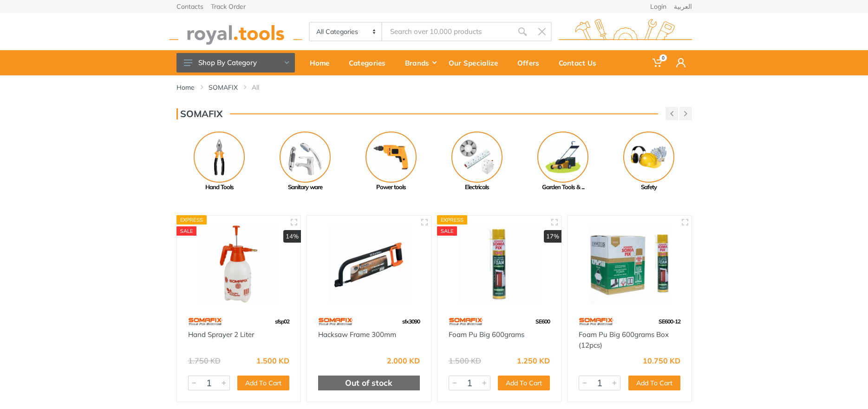 The height and width of the screenshot is (409, 868). What do you see at coordinates (219, 187) in the screenshot?
I see `div: Hand Tools` at bounding box center [219, 187].